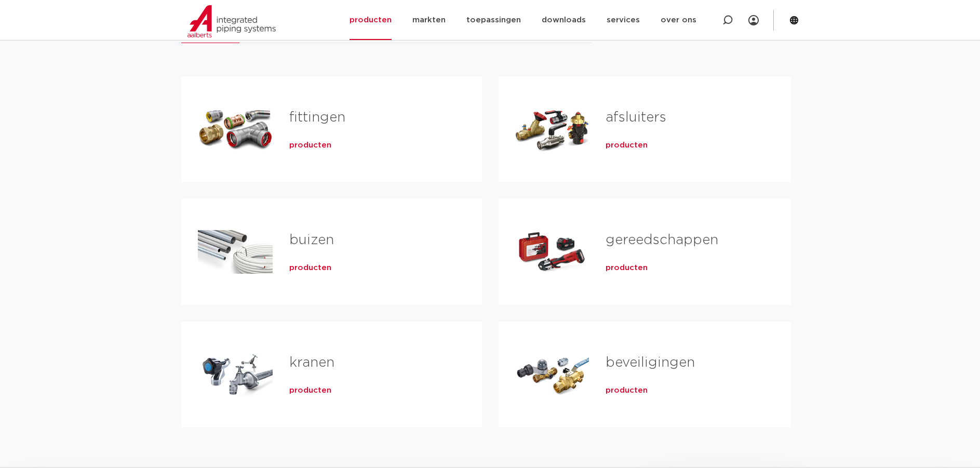 The width and height of the screenshot is (980, 468). Describe the element at coordinates (312, 362) in the screenshot. I see `a: kranen` at that location.